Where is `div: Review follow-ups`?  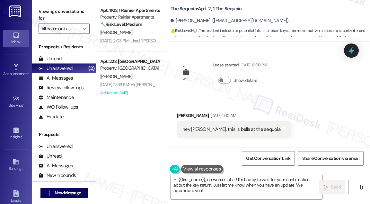 div: Review follow-ups is located at coordinates (61, 87).